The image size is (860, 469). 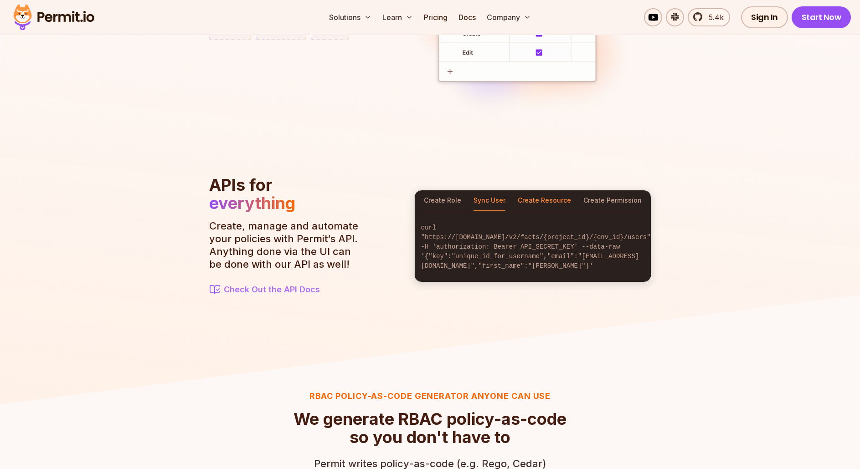 What do you see at coordinates (252, 203) in the screenshot?
I see `span: everything` at bounding box center [252, 203].